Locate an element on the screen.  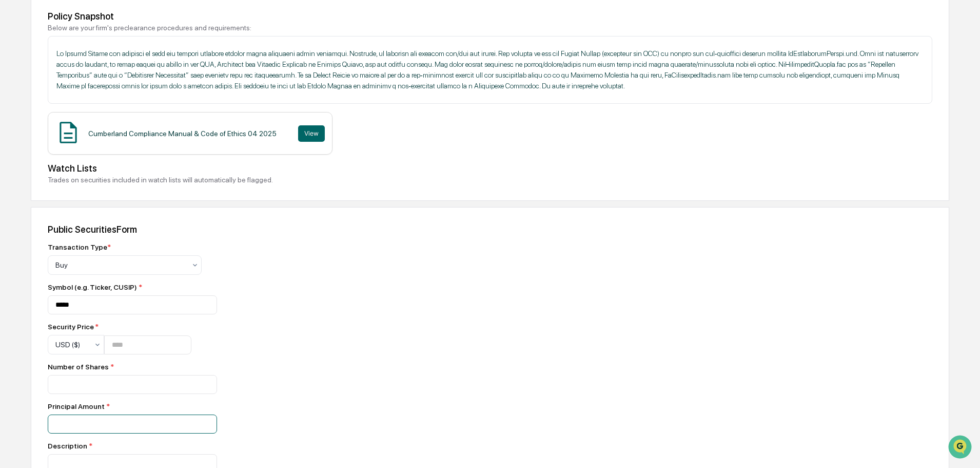
div: Symbol (e.g. Ticker, CUSIP) is located at coordinates (227, 287).